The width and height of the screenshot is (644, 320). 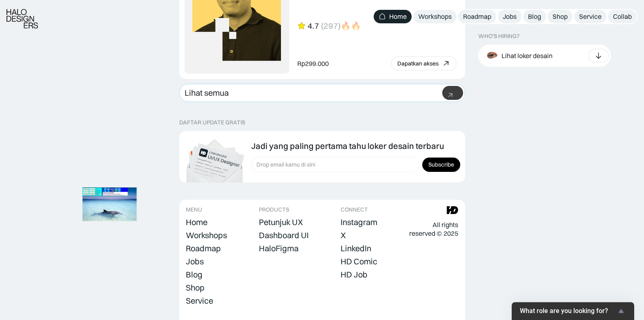 I want to click on div: DAFTAR UPDATE GRATIS, so click(x=212, y=122).